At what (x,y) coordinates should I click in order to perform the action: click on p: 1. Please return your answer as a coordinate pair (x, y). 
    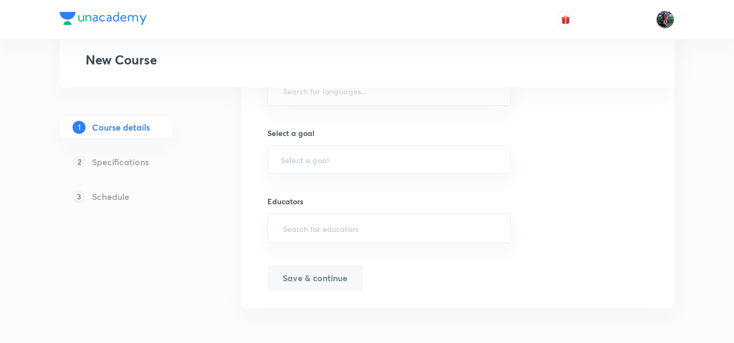
    Looking at the image, I should click on (79, 127).